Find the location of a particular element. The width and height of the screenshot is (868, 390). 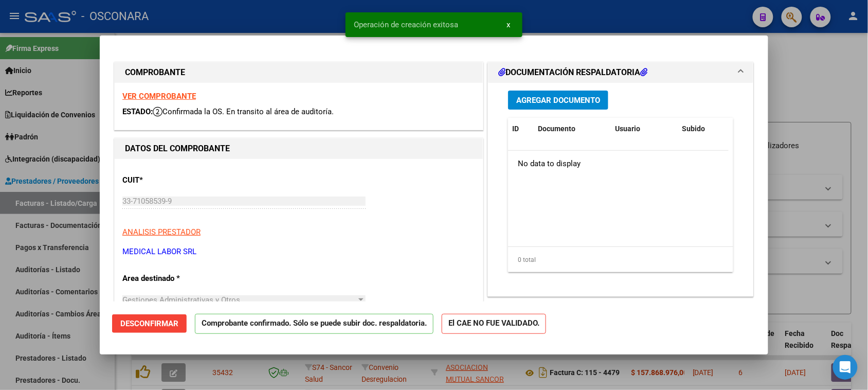

span: Subido is located at coordinates (693, 129).